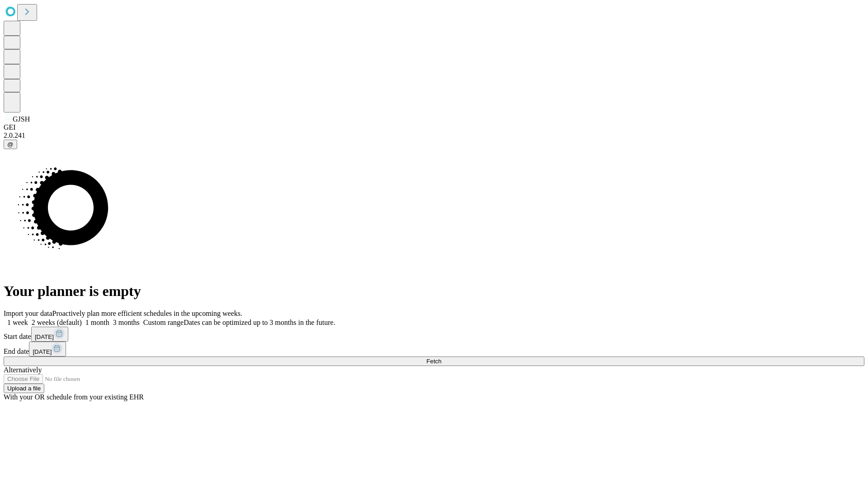 The height and width of the screenshot is (488, 868). What do you see at coordinates (434, 361) in the screenshot?
I see `button: Fetch` at bounding box center [434, 361].